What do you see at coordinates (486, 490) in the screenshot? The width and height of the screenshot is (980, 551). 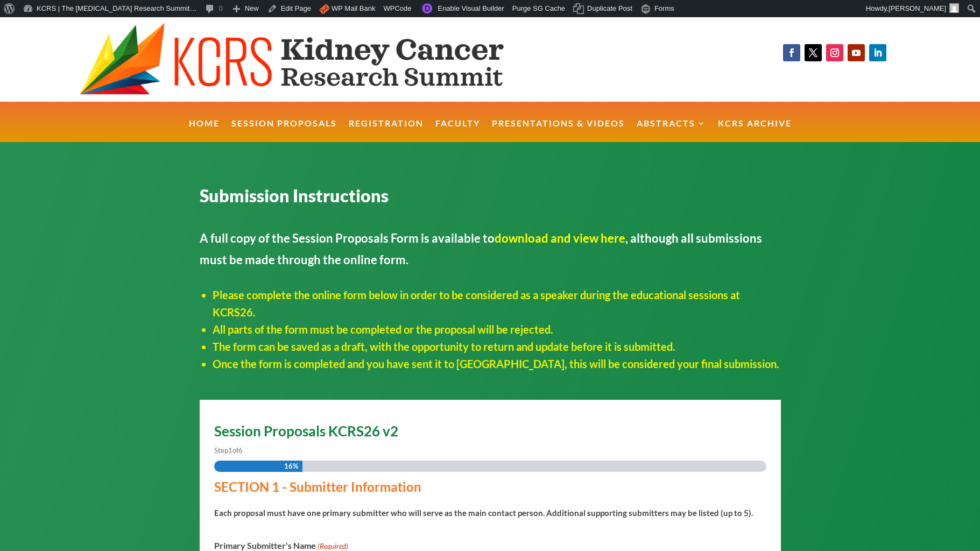 I see `h3: SECTION 1 - Submitter Information` at bounding box center [486, 490].